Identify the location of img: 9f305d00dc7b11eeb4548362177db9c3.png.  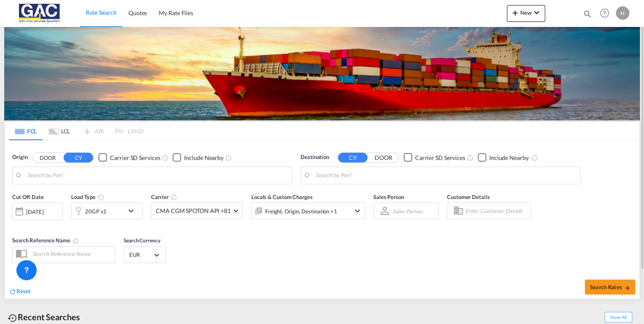
(41, 13).